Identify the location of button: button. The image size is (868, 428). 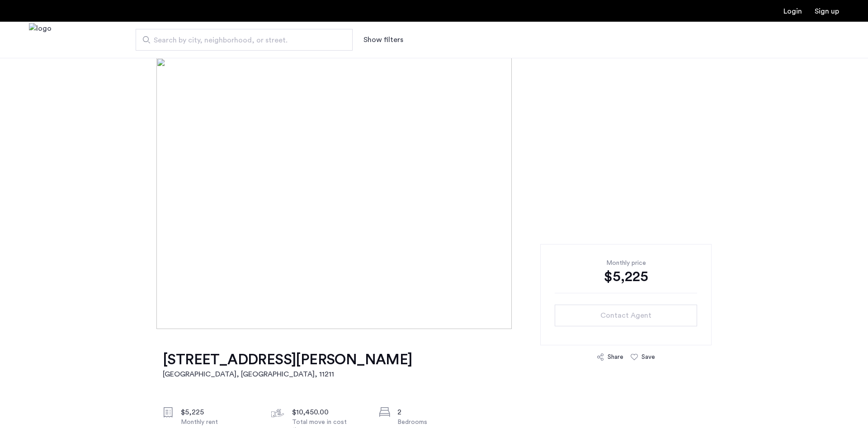
(626, 316).